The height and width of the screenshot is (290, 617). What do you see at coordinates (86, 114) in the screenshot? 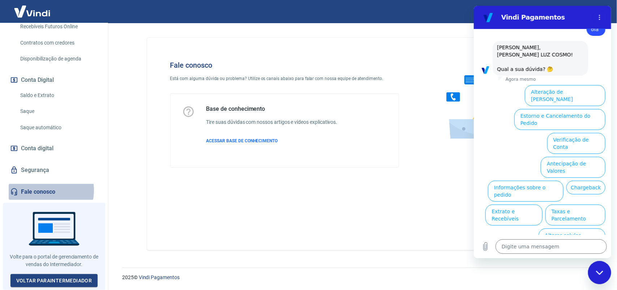
I see `button: Estorno e Cancelamento do Pedido` at bounding box center [86, 114].